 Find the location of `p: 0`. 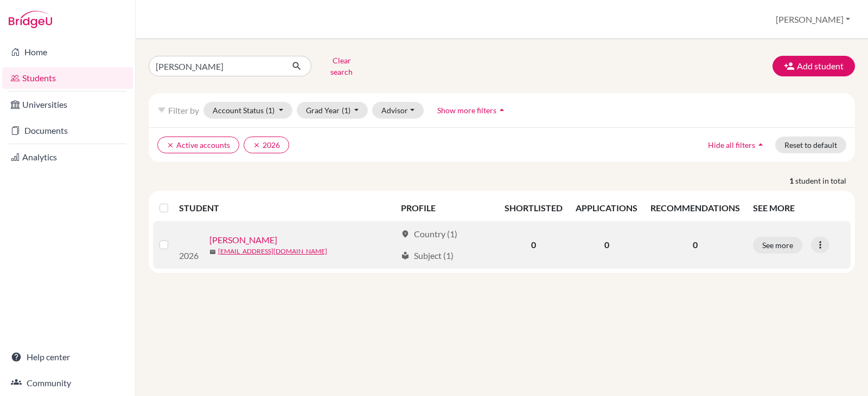

p: 0 is located at coordinates (695, 245).